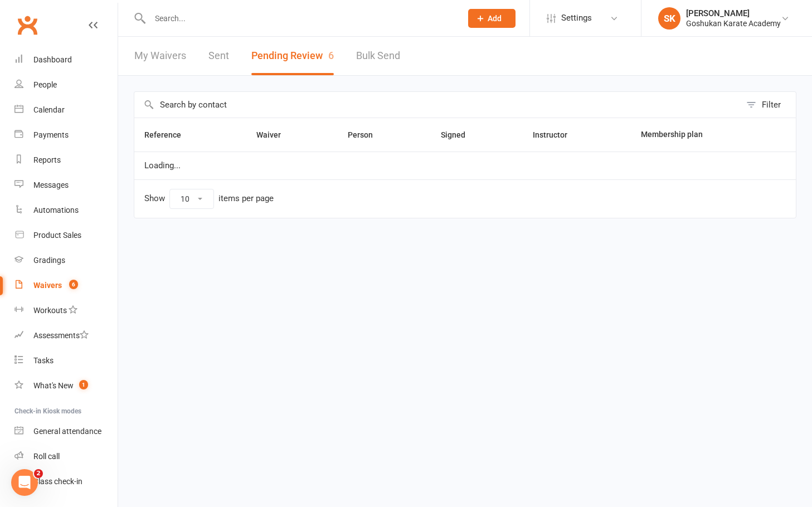 Image resolution: width=812 pixels, height=507 pixels. What do you see at coordinates (169, 135) in the screenshot?
I see `button: Reference` at bounding box center [169, 135].